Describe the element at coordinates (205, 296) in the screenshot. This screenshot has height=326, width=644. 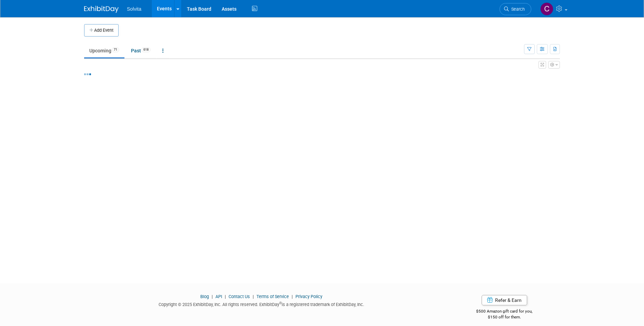
I see `a: Blog` at that location.